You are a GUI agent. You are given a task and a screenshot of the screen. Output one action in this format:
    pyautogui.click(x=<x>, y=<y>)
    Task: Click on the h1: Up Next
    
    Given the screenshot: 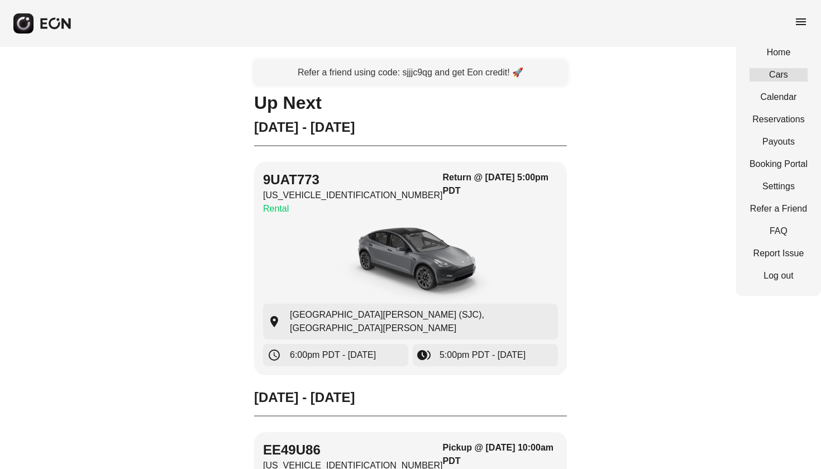 What is the action you would take?
    pyautogui.click(x=411, y=103)
    